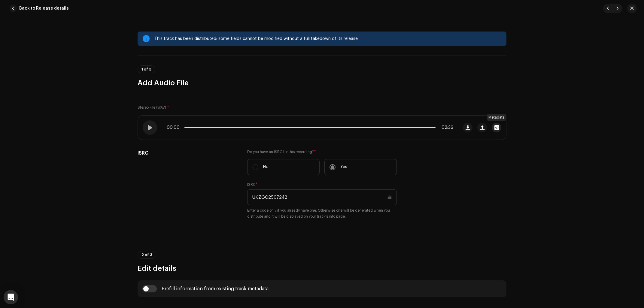 The width and height of the screenshot is (644, 308). Describe the element at coordinates (188, 153) in the screenshot. I see `h5: ISRC` at that location.